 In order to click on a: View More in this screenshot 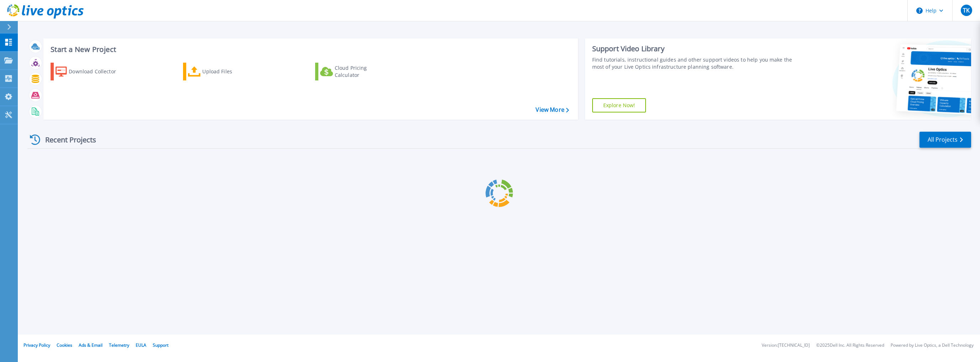, I will do `click(552, 110)`.